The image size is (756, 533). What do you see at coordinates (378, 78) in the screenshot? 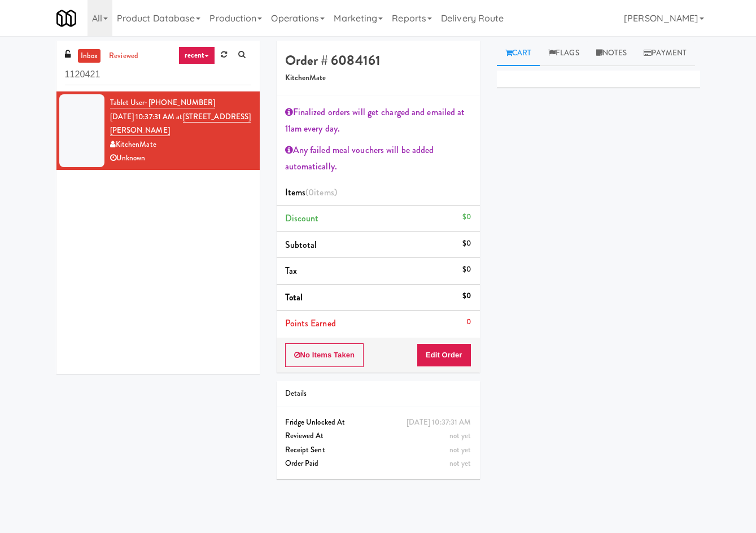
I see `h5: KitchenMate` at bounding box center [378, 78].